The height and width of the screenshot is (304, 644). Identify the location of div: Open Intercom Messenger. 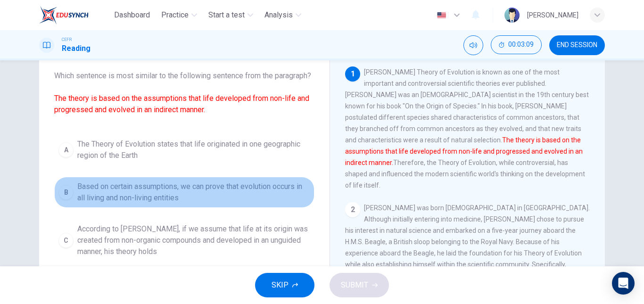
(623, 283).